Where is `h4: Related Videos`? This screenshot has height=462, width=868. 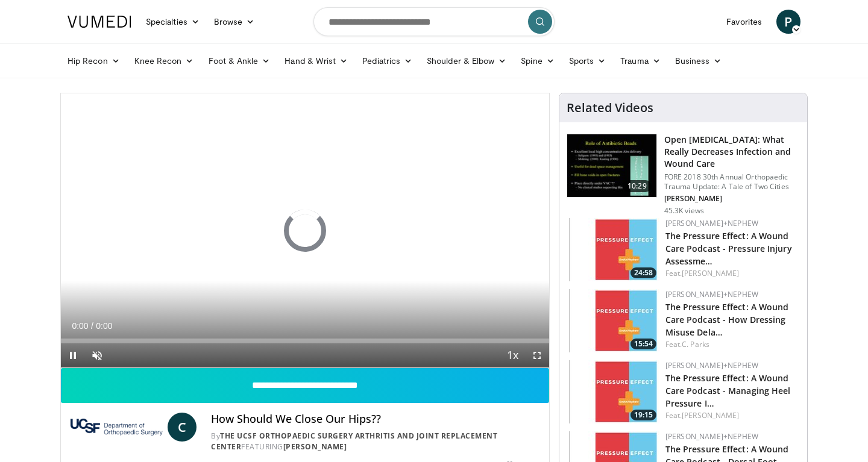 h4: Related Videos is located at coordinates (610, 108).